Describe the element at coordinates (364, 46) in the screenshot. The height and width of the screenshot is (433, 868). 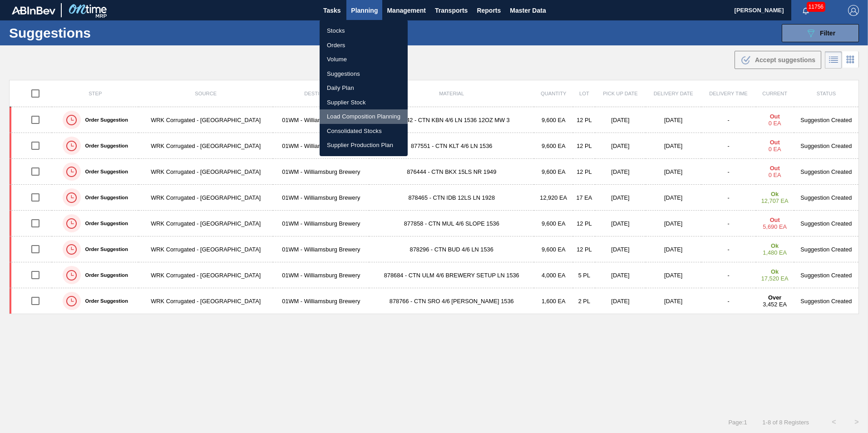
I see `li: Orders` at that location.